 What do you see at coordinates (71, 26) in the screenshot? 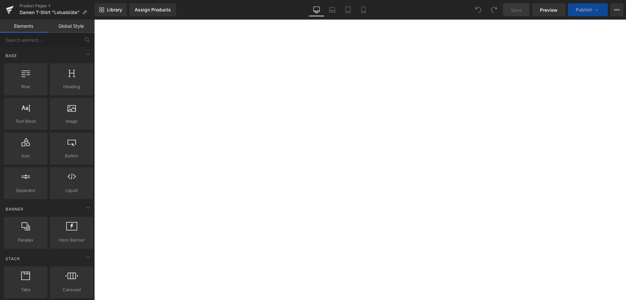
I see `a: Global Style` at bounding box center [71, 26].